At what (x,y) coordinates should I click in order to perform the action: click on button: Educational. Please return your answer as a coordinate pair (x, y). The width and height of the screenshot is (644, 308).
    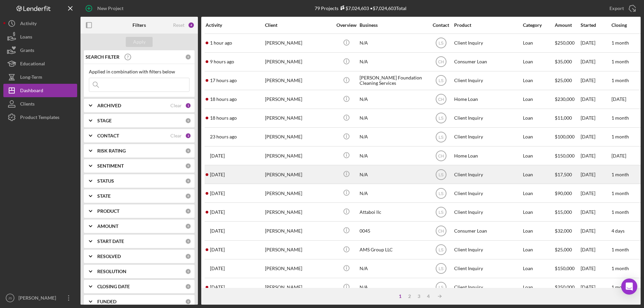
    Looking at the image, I should click on (40, 64).